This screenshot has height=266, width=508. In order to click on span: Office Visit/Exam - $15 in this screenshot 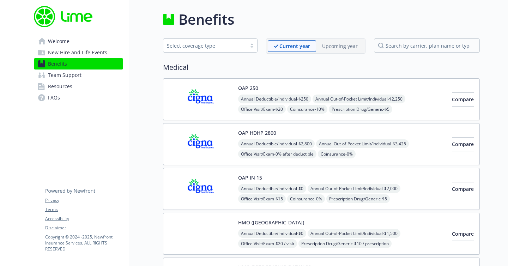, I will do `click(262, 199)`.